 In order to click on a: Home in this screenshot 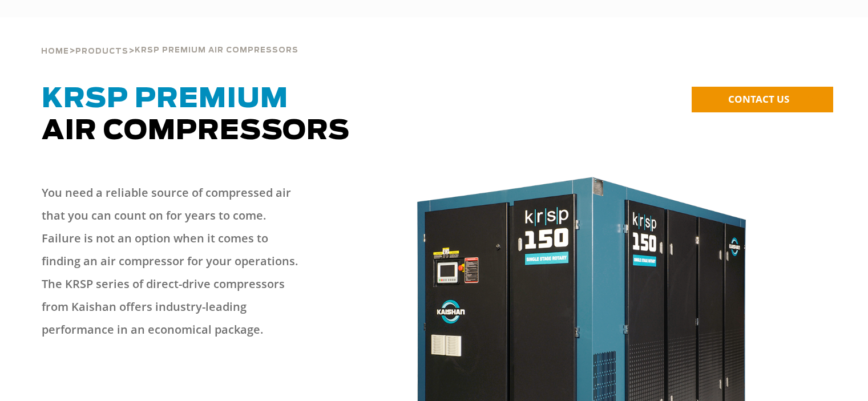, I will do `click(55, 51)`.